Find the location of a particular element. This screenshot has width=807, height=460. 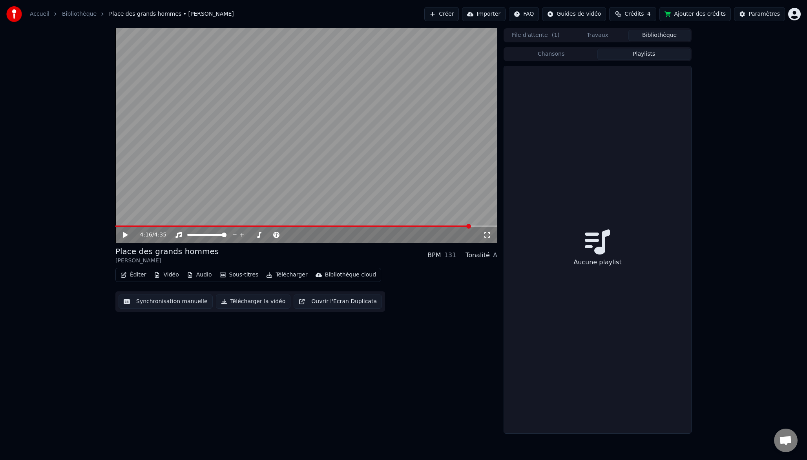

button: Créer is located at coordinates (441, 14).